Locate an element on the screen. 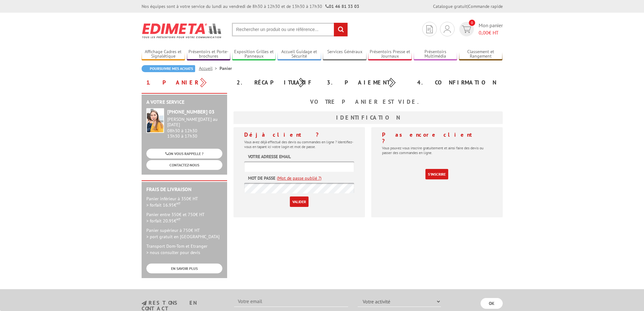 The height and width of the screenshot is (311, 644). div: 3. Paiement is located at coordinates (367, 83).